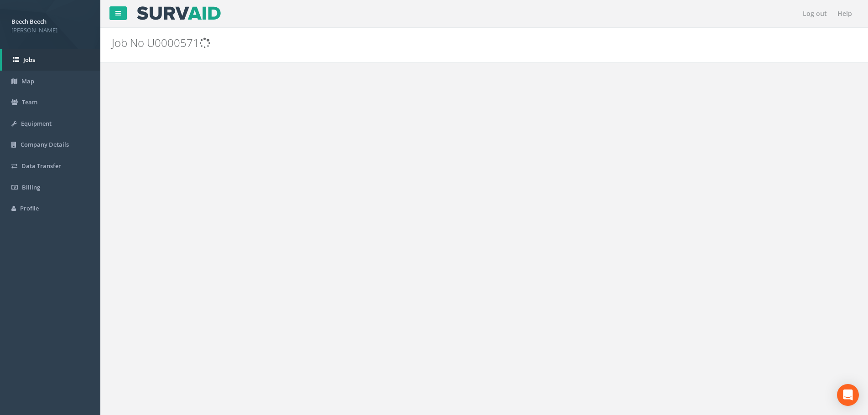  What do you see at coordinates (29, 208) in the screenshot?
I see `span: Profile` at bounding box center [29, 208].